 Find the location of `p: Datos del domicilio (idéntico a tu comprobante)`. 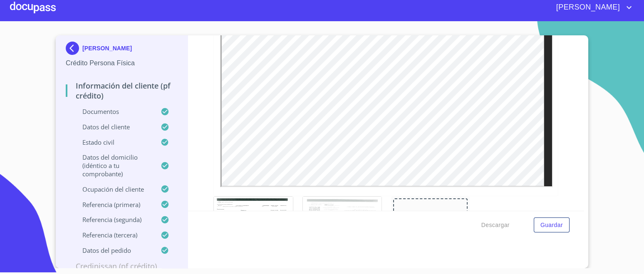

p: Datos del domicilio (idéntico a tu comprobante) is located at coordinates (113, 166).